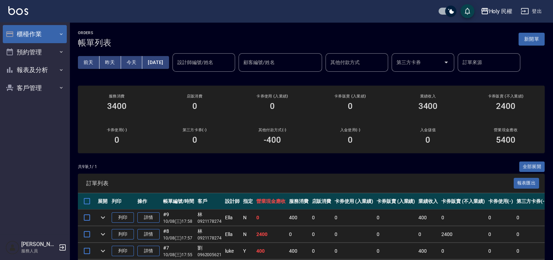  Describe the element at coordinates (354, 201) in the screenshot. I see `th: 卡券使用 (入業績)` at that location.